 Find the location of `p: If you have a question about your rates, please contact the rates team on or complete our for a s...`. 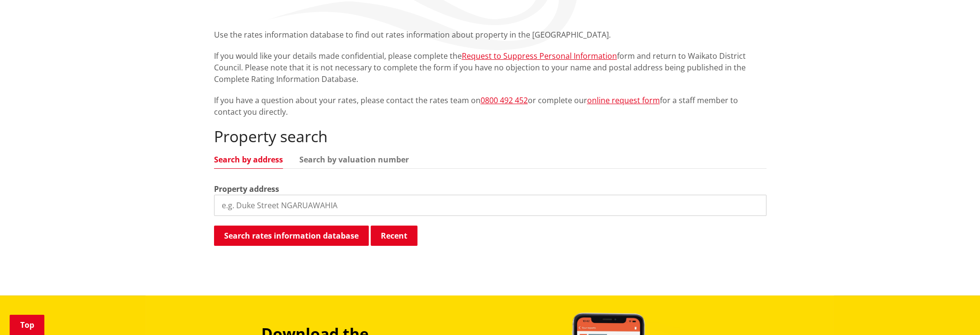

p: If you have a question about your rates, please contact the rates team on or complete our for a s... is located at coordinates (490, 106).